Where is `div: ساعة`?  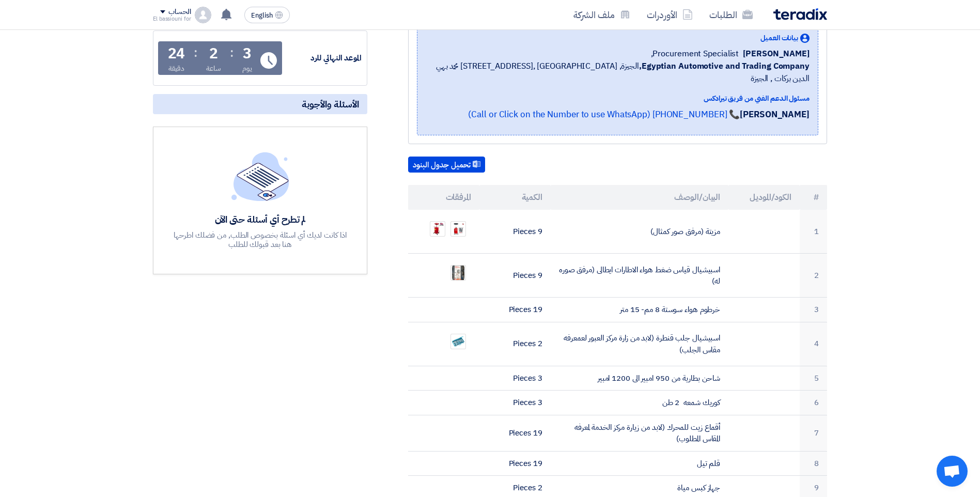
div: ساعة is located at coordinates (213, 68).